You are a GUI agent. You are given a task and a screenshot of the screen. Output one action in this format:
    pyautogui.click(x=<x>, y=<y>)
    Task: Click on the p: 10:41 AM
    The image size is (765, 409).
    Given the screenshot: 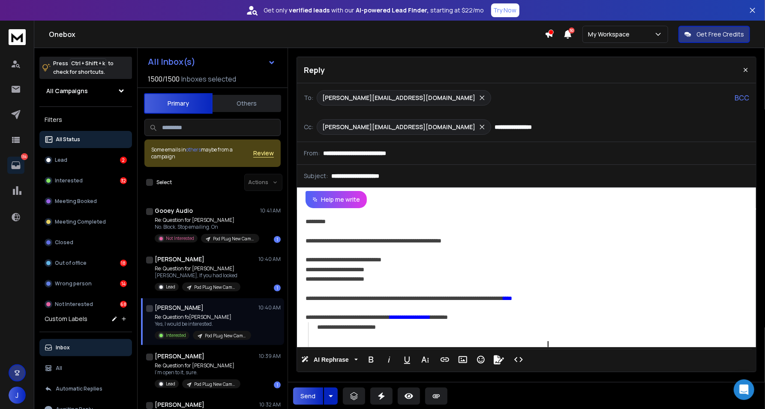 What is the action you would take?
    pyautogui.click(x=271, y=210)
    